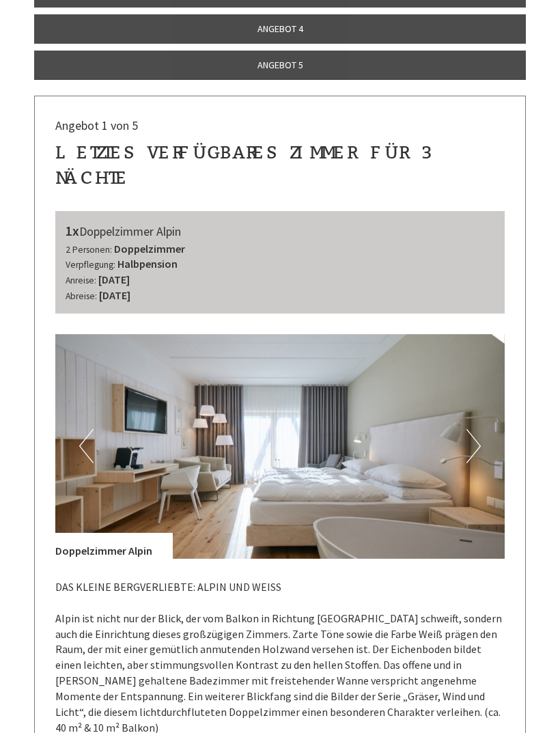  What do you see at coordinates (90, 264) in the screenshot?
I see `small: Verpflegung:` at bounding box center [90, 264].